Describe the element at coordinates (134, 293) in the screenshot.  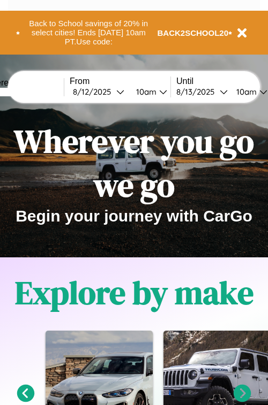
I see `h1: Explore by make` at that location.